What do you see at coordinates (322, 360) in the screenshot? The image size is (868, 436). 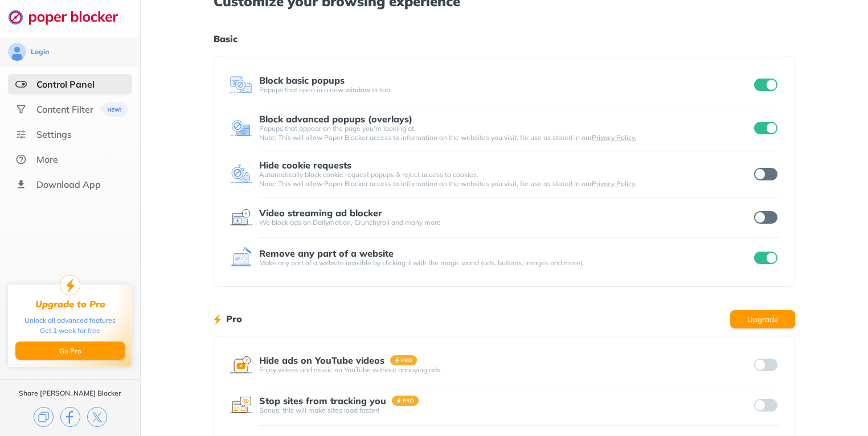 I see `div: Hide ads on YouTube videos` at bounding box center [322, 360].